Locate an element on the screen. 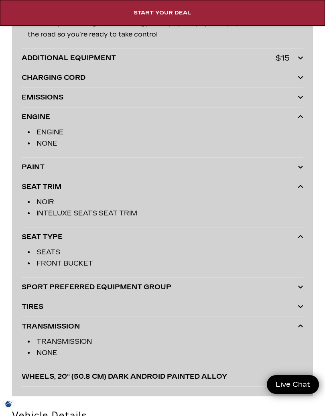 This screenshot has width=325, height=416. span: Live Chat is located at coordinates (293, 384).